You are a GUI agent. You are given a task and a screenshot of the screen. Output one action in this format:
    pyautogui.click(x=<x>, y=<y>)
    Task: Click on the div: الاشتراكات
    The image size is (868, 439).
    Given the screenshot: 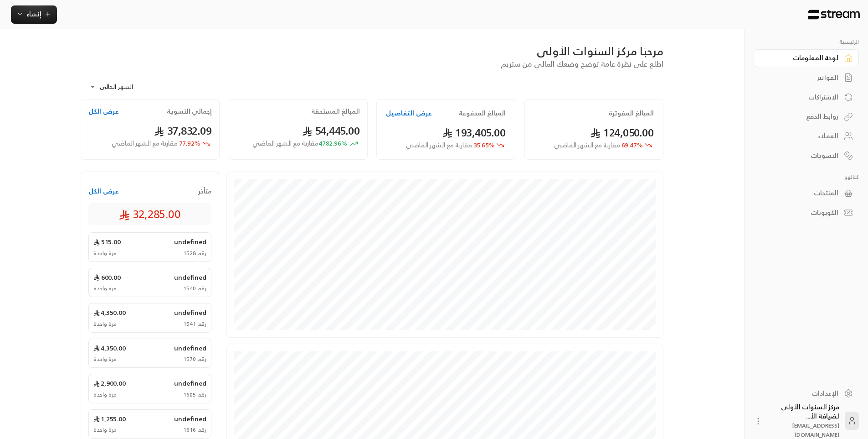 What is the action you would take?
    pyautogui.click(x=802, y=97)
    